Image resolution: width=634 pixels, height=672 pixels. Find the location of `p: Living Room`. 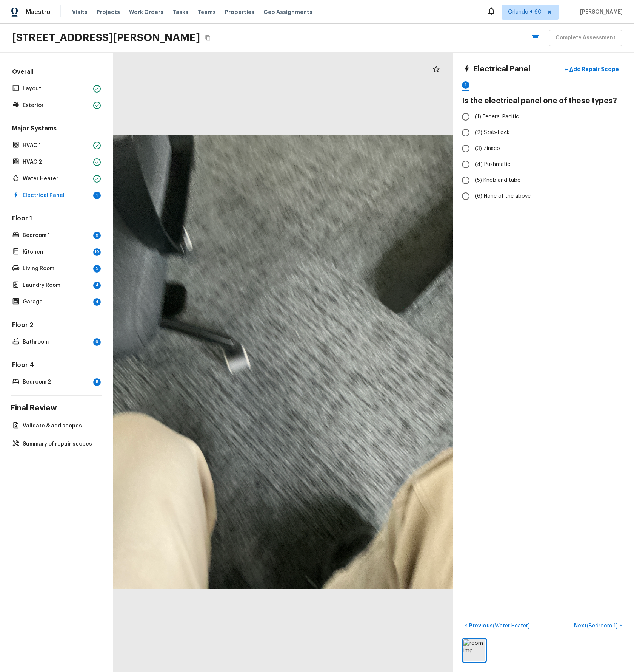

p: Living Room is located at coordinates (56, 269).